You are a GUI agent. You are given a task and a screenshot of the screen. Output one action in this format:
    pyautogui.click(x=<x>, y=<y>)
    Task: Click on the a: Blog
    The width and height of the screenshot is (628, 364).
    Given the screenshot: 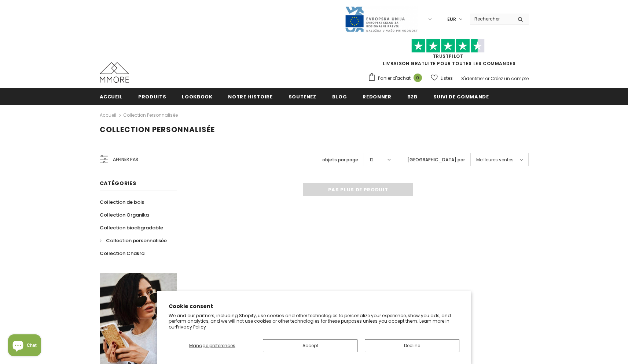 What is the action you would take?
    pyautogui.click(x=340, y=96)
    